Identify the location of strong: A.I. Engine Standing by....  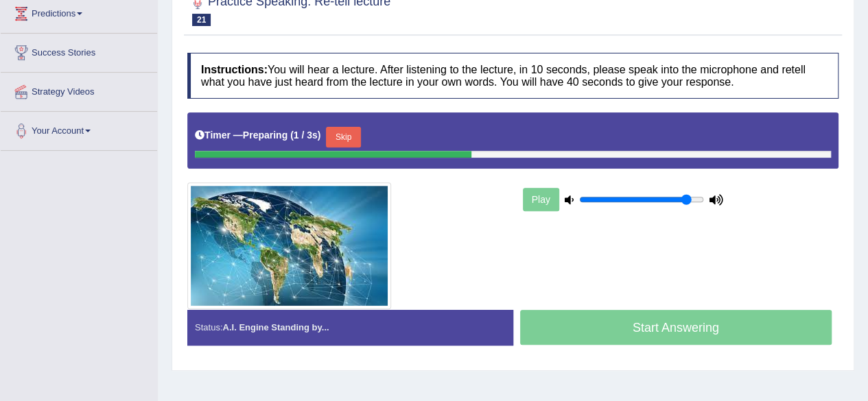
(275, 327).